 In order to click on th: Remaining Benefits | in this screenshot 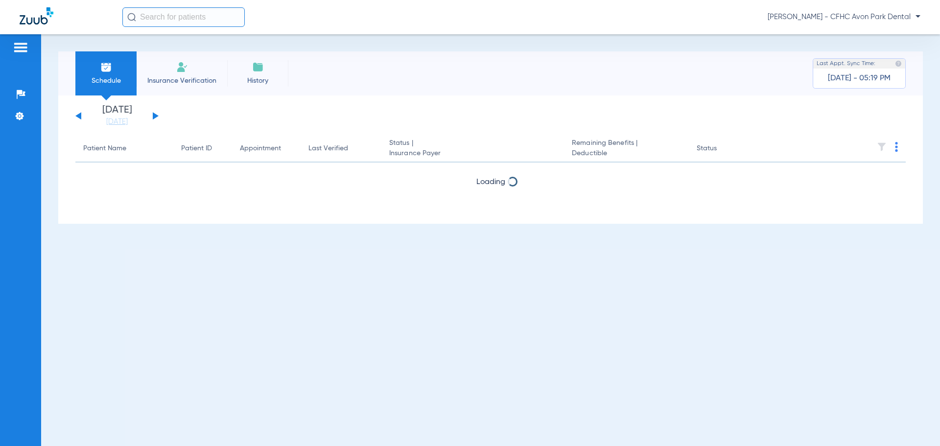, I will do `click(626, 149)`.